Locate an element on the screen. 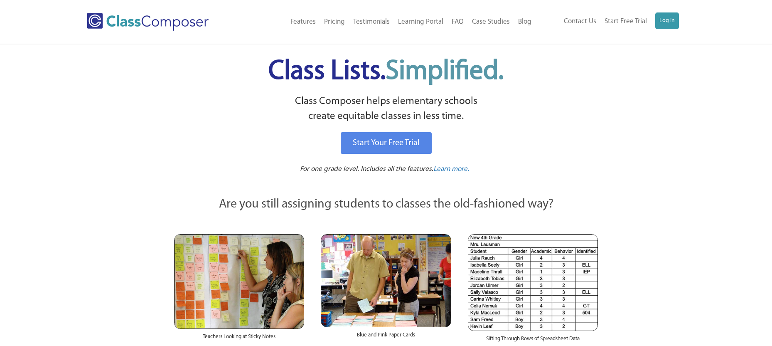 This screenshot has height=346, width=772. a: Case Studies is located at coordinates (491, 22).